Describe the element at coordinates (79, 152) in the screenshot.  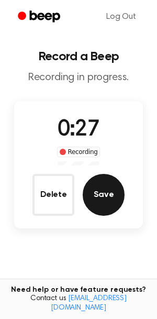
I see `div: Recording` at that location.